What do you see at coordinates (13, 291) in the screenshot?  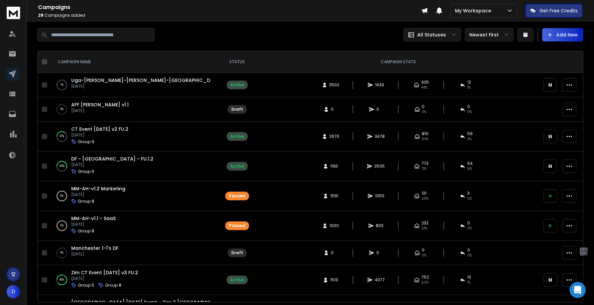 I see `span: D` at bounding box center [13, 291].